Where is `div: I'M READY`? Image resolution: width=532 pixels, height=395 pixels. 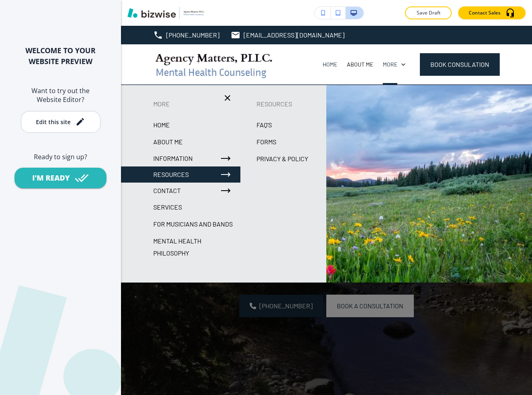
div: I'M READY is located at coordinates (51, 178).